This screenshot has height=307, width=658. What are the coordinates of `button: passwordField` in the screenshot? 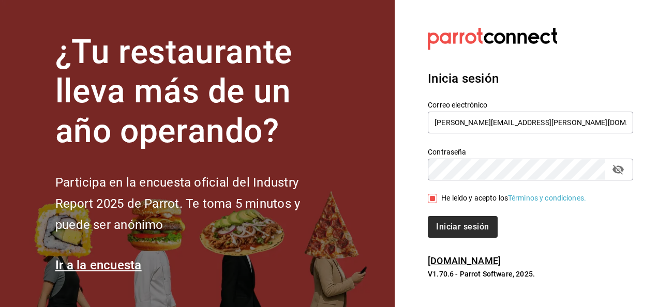 It's located at (618, 170).